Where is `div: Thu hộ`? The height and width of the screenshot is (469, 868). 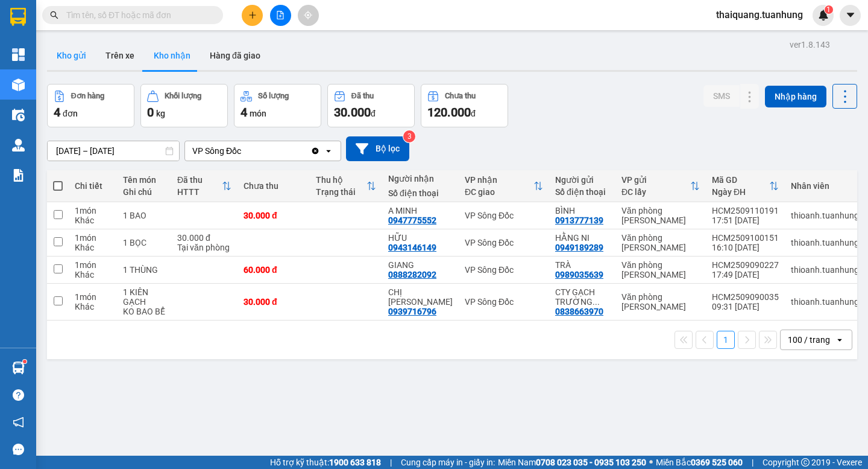
div: Thu hộ is located at coordinates (341, 180).